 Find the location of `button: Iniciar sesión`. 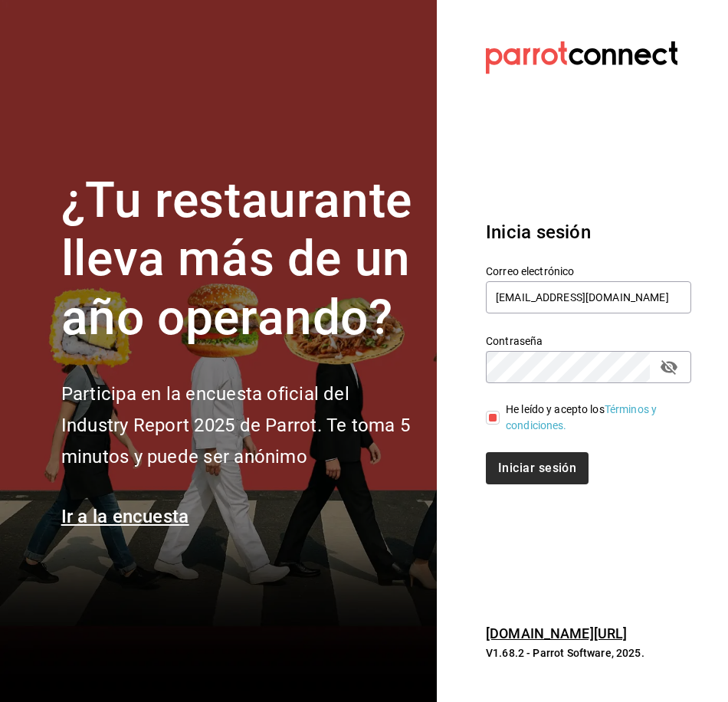

button: Iniciar sesión is located at coordinates (537, 468).